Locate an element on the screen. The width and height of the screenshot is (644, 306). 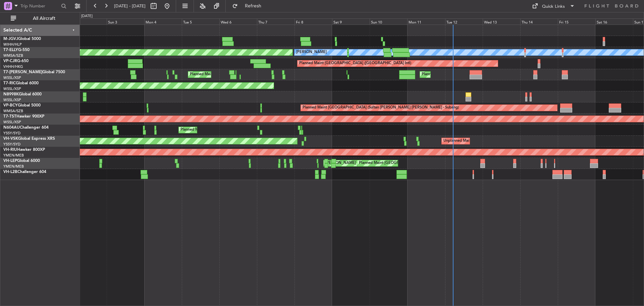
button: All Aircraft is located at coordinates (40, 19).